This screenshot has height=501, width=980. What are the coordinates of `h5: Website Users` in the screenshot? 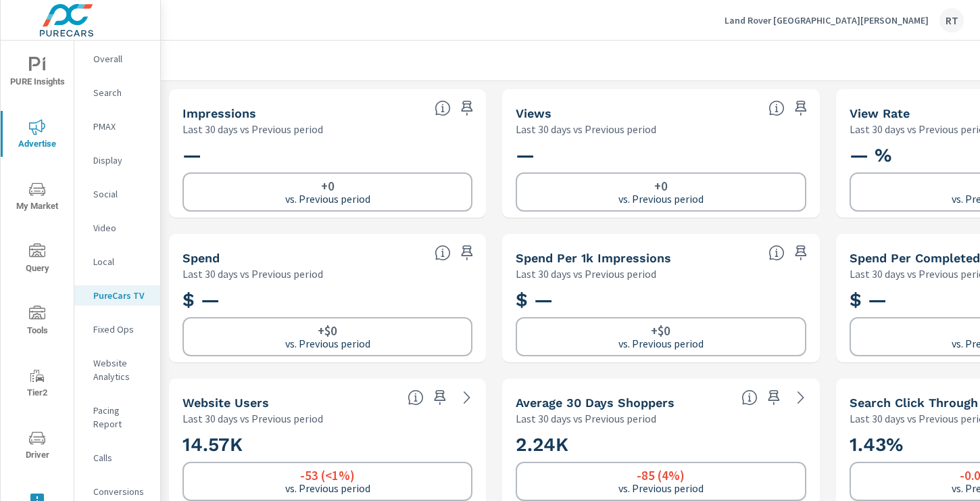 It's located at (226, 403).